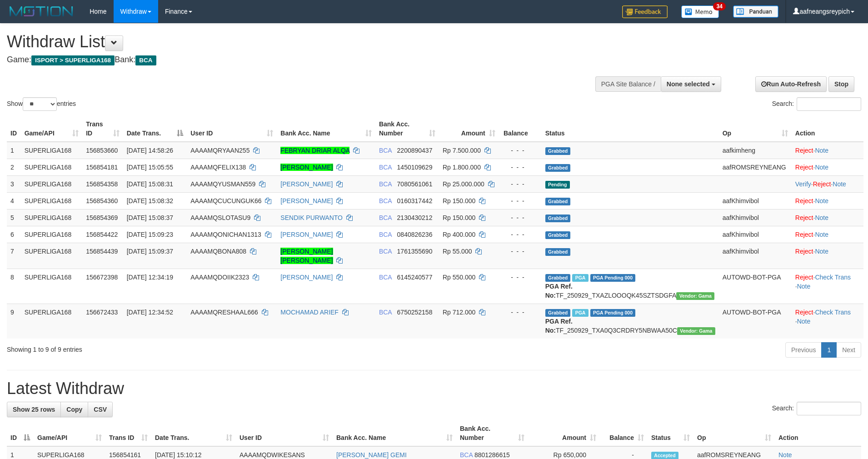 Image resolution: width=868 pixels, height=459 pixels. I want to click on td: 7, so click(13, 255).